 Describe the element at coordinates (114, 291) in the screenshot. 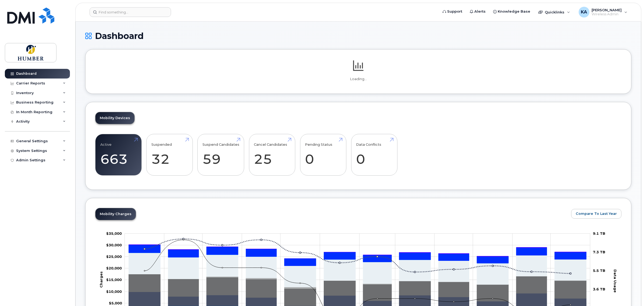

I see `tspan: $10,000` at that location.